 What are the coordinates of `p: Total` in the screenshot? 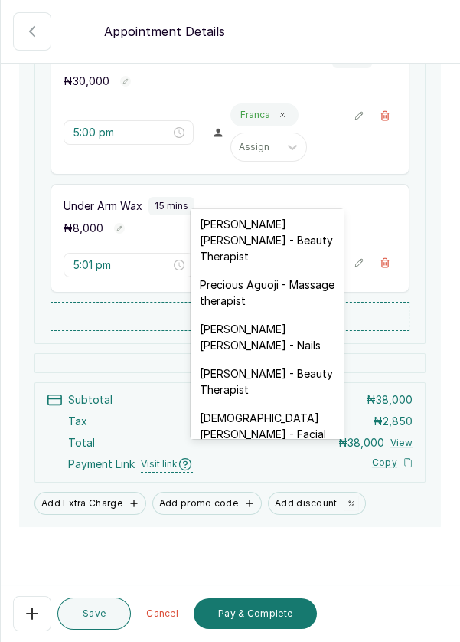 It's located at (81, 443).